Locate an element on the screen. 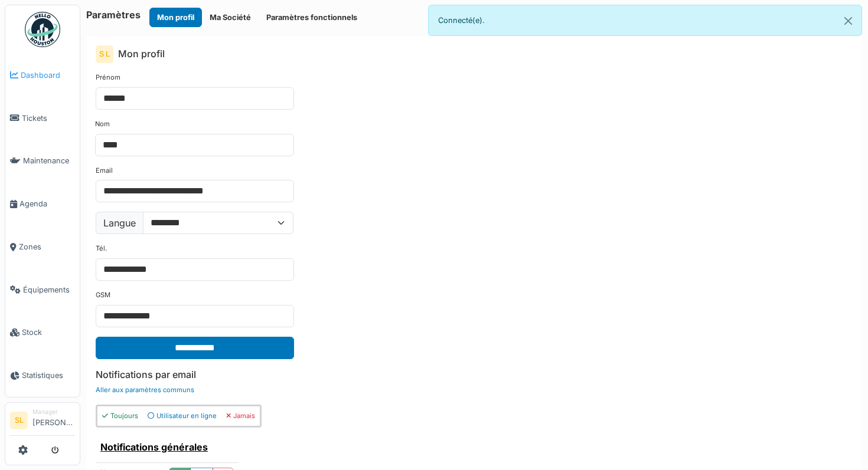 This screenshot has width=868, height=470. label: Prénom is located at coordinates (108, 77).